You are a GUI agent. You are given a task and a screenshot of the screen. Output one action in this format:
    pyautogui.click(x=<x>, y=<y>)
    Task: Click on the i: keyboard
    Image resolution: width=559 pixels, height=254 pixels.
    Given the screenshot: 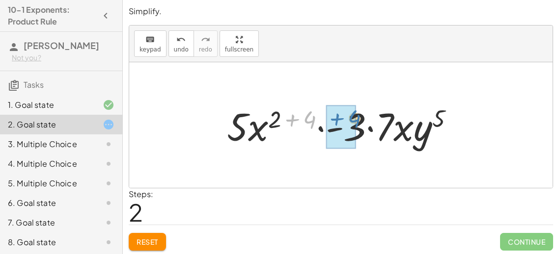 What is the action you would take?
    pyautogui.click(x=150, y=40)
    